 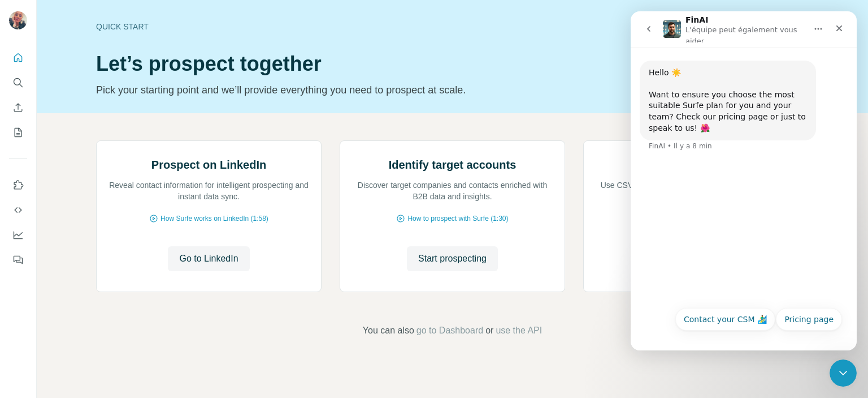 What do you see at coordinates (18, 18) in the screenshot?
I see `button: go back` at bounding box center [18, 18].